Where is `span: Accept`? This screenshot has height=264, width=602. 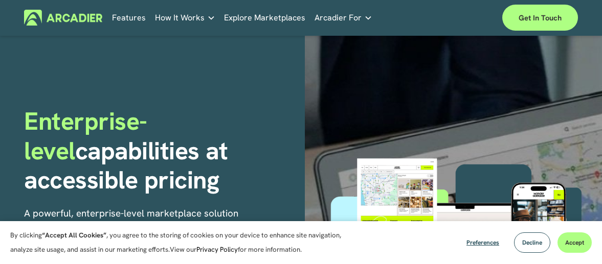
span: Accept is located at coordinates (574, 243).